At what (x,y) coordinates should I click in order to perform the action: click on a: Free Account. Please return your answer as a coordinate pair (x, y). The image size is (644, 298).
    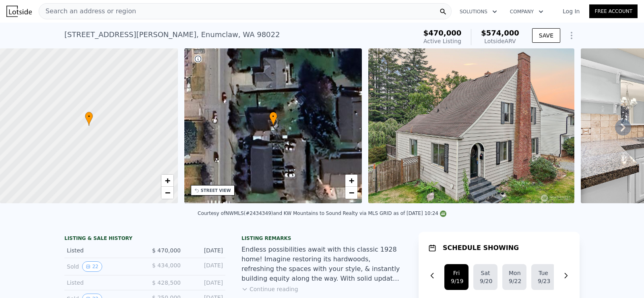
    Looking at the image, I should click on (613, 12).